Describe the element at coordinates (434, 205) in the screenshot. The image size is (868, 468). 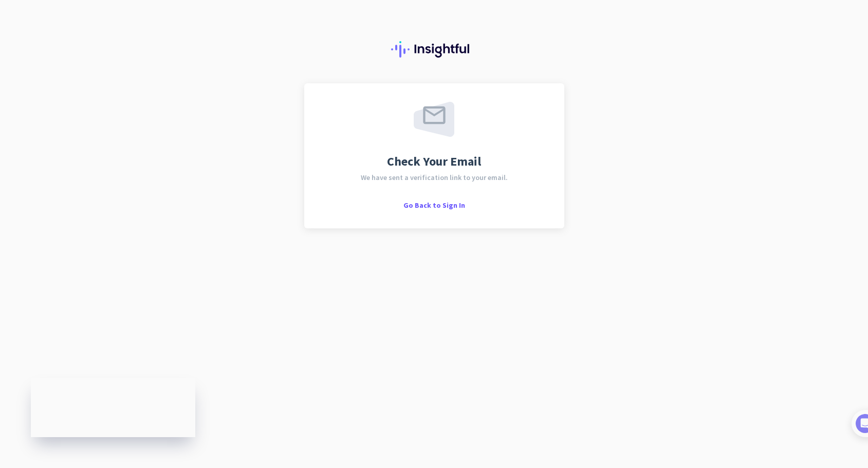
I see `span: Go Back to Sign In` at that location.